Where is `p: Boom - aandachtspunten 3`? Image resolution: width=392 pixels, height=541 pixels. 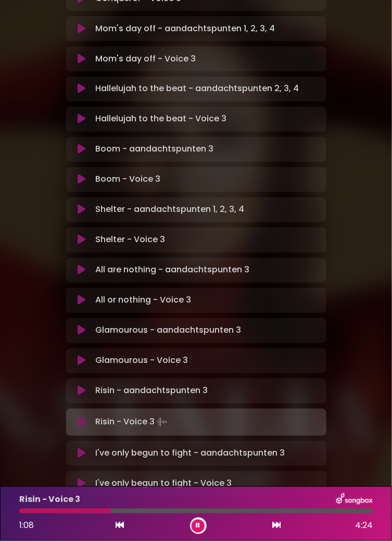
p: Boom - aandachtspunten 3 is located at coordinates (154, 150).